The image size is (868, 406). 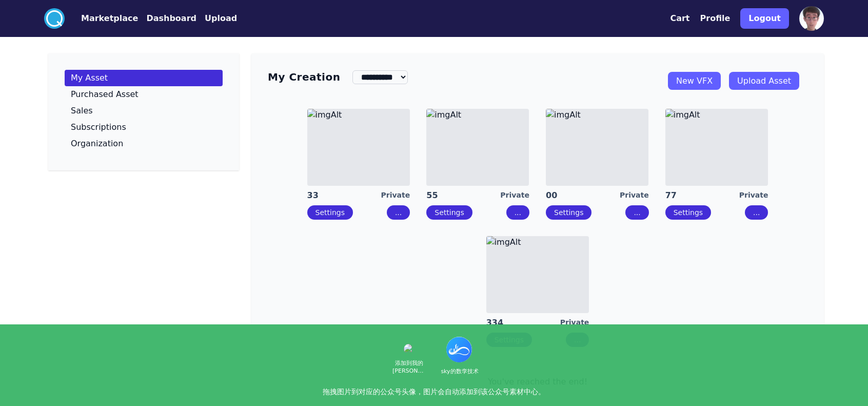 What do you see at coordinates (715, 18) in the screenshot?
I see `a: Profile` at bounding box center [715, 18].